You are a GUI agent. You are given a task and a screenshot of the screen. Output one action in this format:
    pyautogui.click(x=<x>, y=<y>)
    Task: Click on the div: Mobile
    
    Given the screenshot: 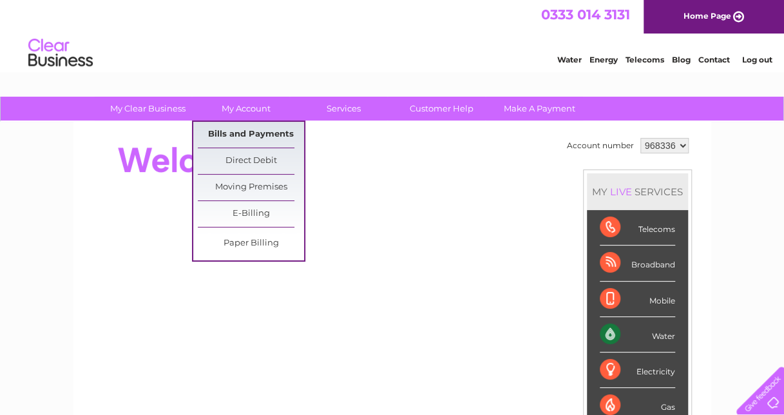 What is the action you would take?
    pyautogui.click(x=637, y=299)
    